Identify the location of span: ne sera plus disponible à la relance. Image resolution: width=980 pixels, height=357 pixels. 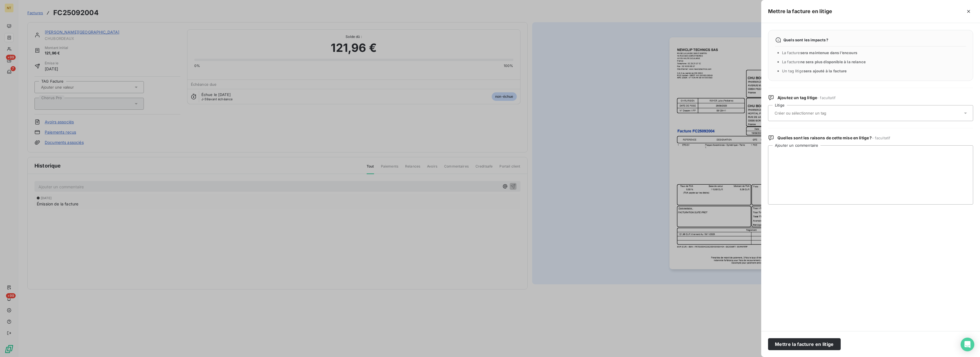
(832, 62).